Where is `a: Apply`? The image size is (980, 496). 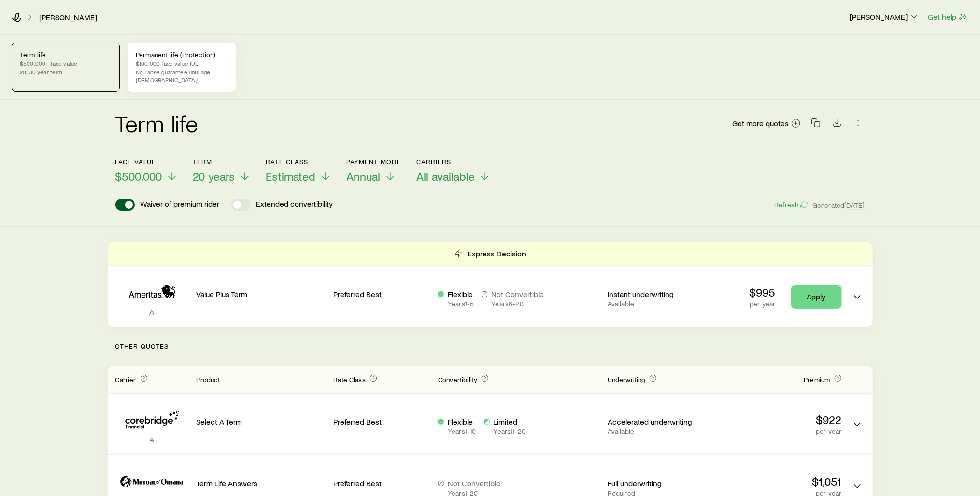 a: Apply is located at coordinates (816, 297).